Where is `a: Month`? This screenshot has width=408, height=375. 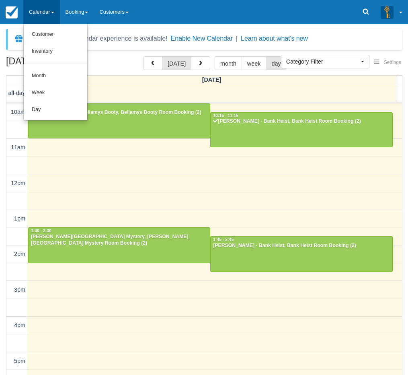
a: Month is located at coordinates (55, 76).